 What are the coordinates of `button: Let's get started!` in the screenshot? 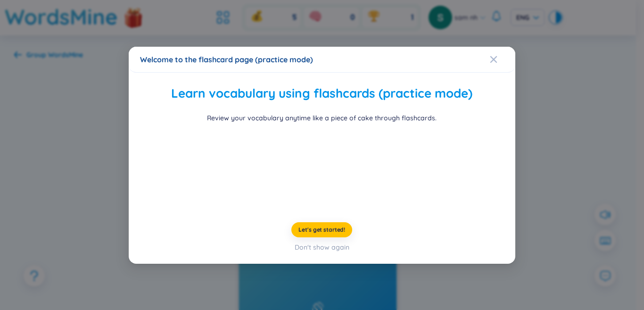 It's located at (322, 229).